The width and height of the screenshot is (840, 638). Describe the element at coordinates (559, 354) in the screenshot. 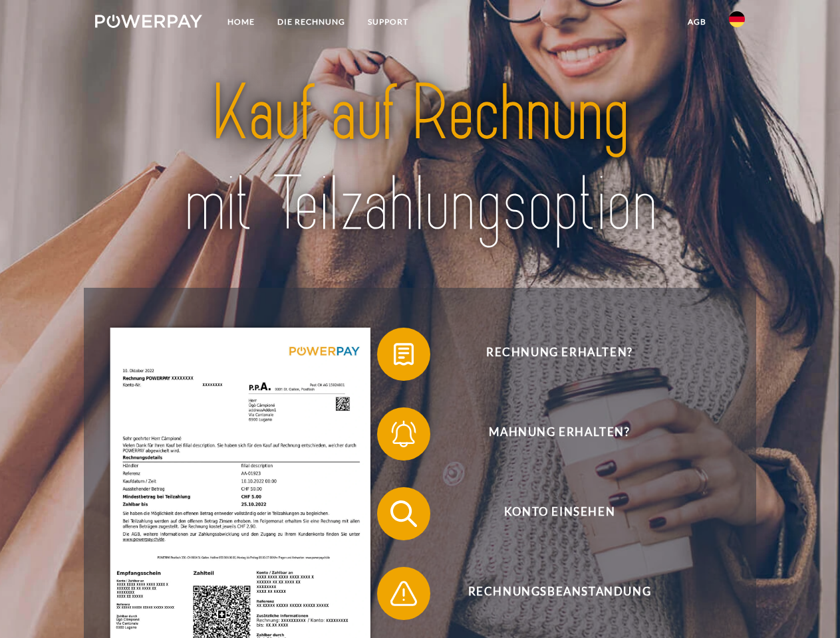

I see `span: Rechnung erhalten?` at that location.